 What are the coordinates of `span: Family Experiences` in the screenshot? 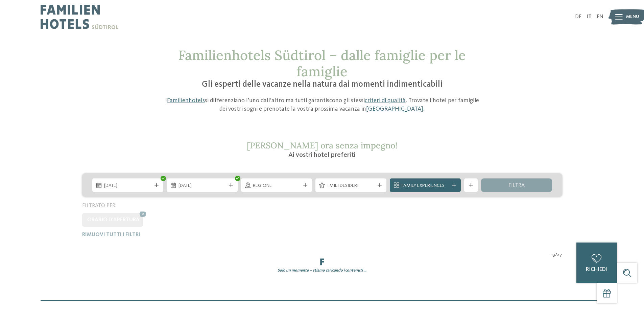 It's located at (425, 186).